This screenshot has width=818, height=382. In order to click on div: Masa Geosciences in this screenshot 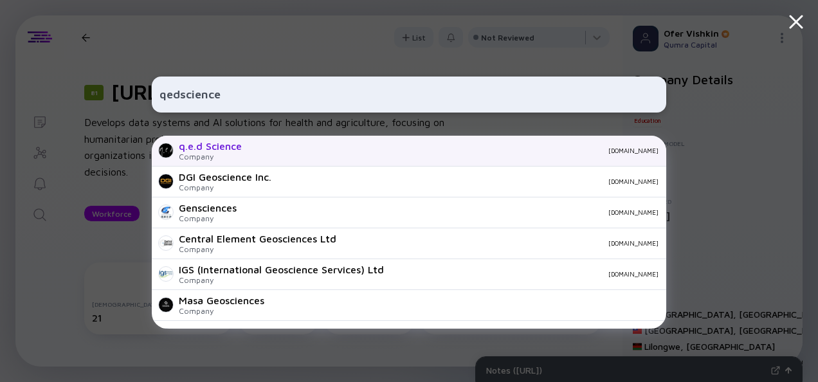, I will do `click(221, 300)`.